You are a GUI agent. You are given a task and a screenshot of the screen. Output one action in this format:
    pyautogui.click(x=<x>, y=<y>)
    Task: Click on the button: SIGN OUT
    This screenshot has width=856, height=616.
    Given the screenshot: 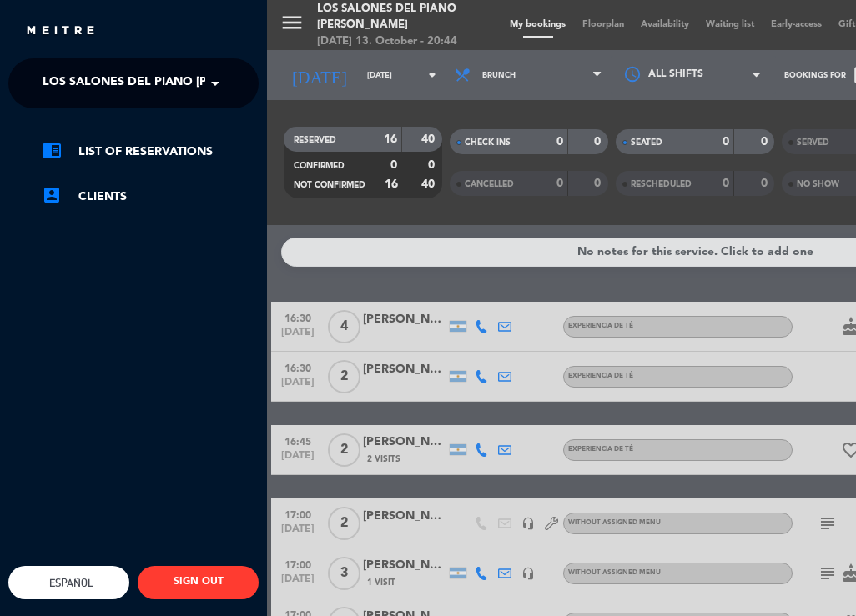 What is the action you would take?
    pyautogui.click(x=198, y=582)
    